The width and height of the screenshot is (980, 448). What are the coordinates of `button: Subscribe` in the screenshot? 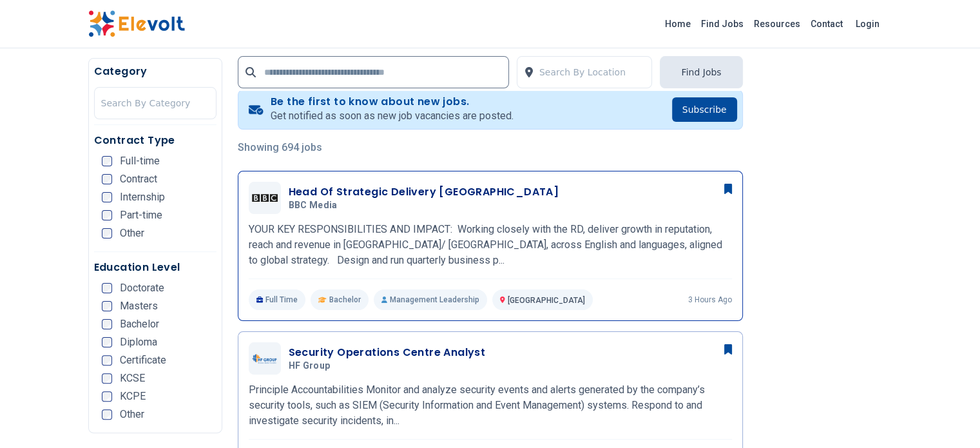 It's located at (704, 110).